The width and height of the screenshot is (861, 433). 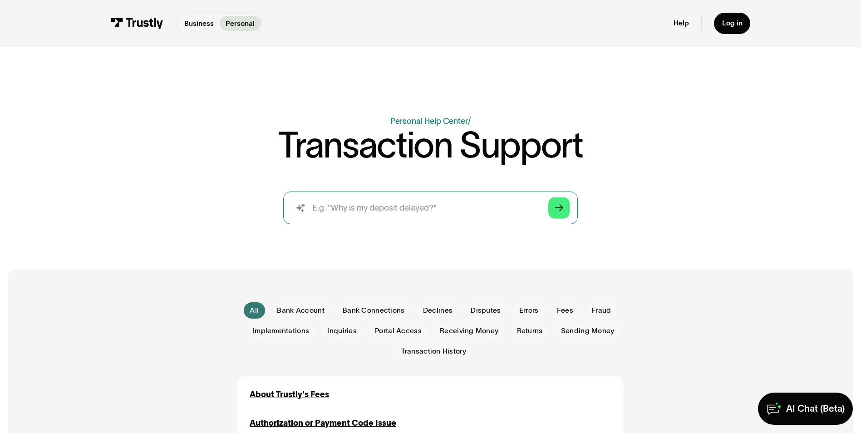 I want to click on a: Personal, so click(x=240, y=23).